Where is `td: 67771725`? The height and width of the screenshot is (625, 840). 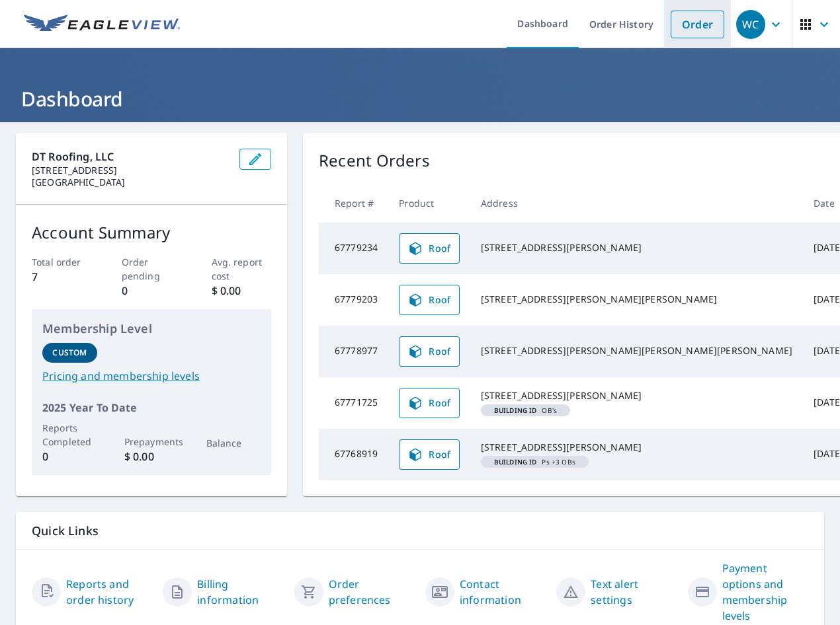 td: 67771725 is located at coordinates (353, 403).